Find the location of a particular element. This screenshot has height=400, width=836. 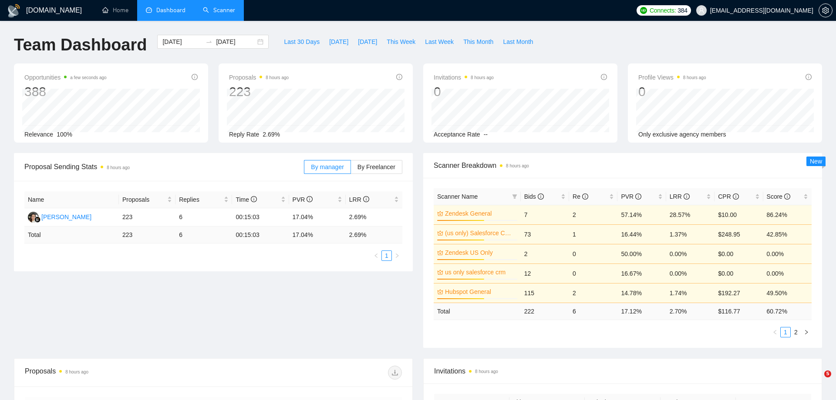

span: Dashboard is located at coordinates (171, 10).